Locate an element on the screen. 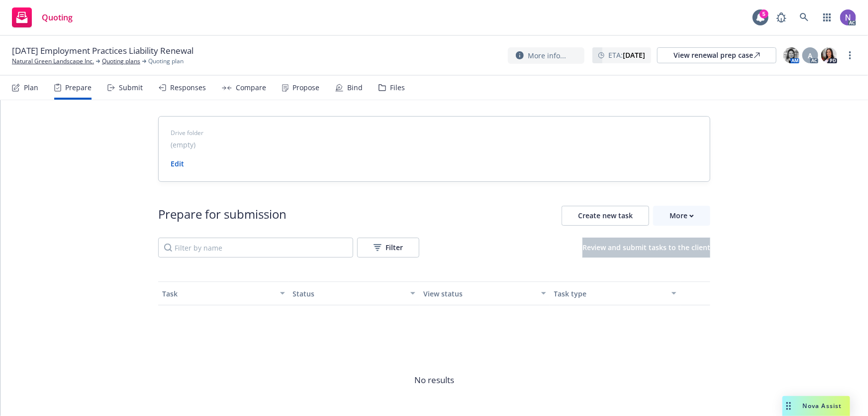 This screenshot has height=416, width=868. span: A is located at coordinates (810, 55).